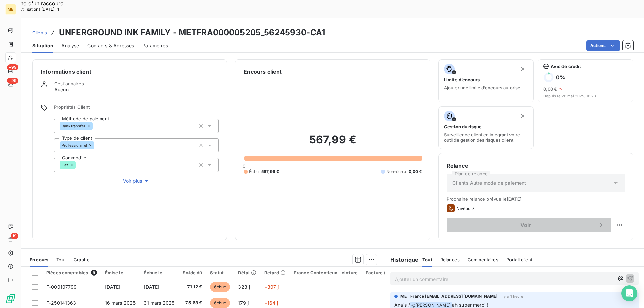  What do you see at coordinates (271, 303) in the screenshot?
I see `span: +164 j` at bounding box center [271, 303].